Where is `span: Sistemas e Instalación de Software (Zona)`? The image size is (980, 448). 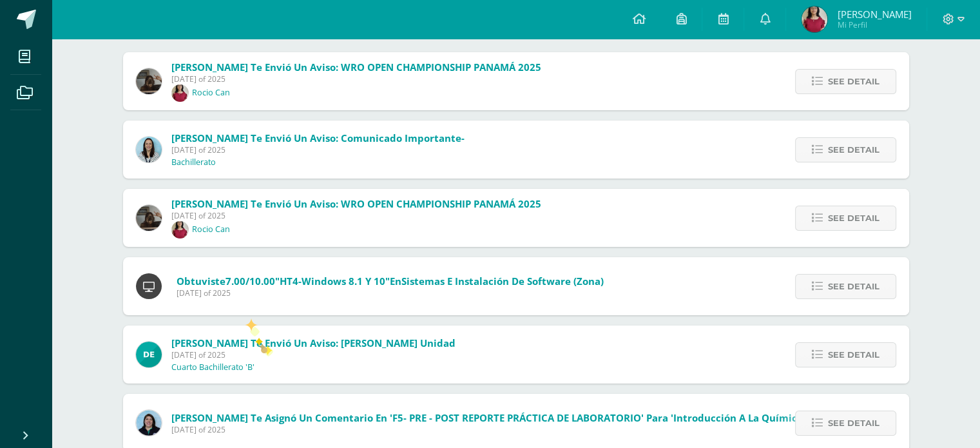
span: Sistemas e Instalación de Software (Zona) is located at coordinates (503, 281).